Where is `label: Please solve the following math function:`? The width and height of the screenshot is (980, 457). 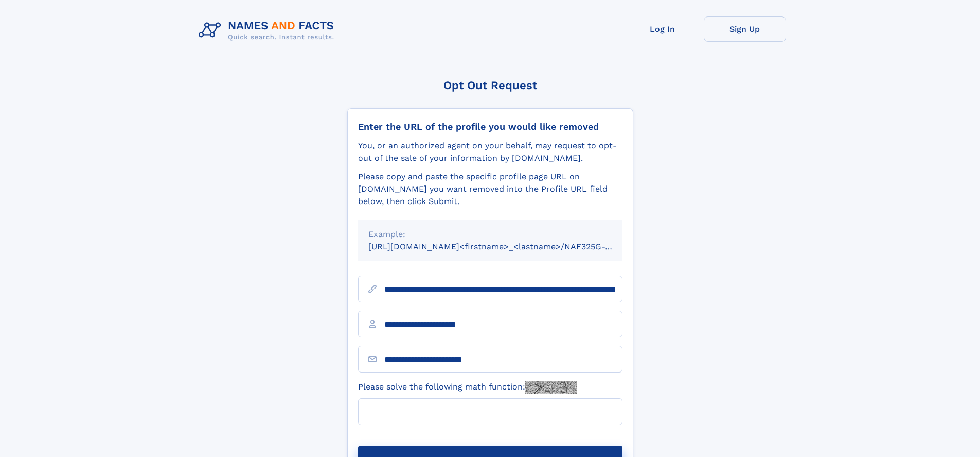 label: Please solve the following math function: is located at coordinates (467, 387).